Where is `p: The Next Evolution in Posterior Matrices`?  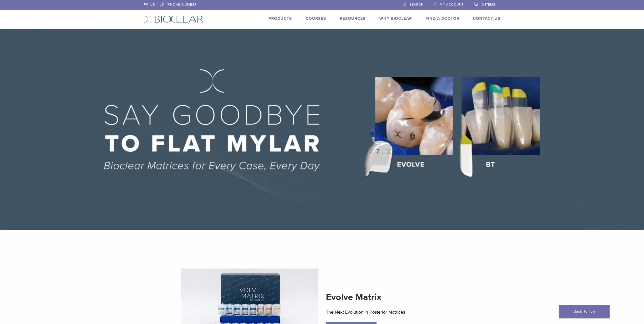 p: The Next Evolution in Posterior Matrices is located at coordinates (394, 312).